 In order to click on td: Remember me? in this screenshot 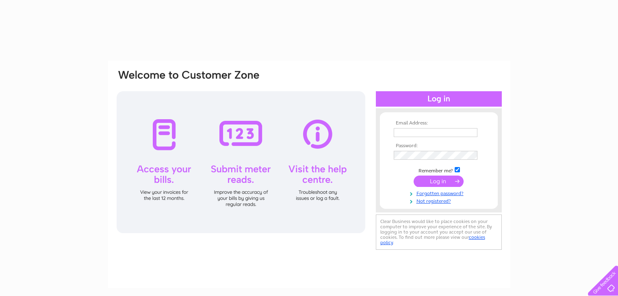, I will do `click(439, 170)`.